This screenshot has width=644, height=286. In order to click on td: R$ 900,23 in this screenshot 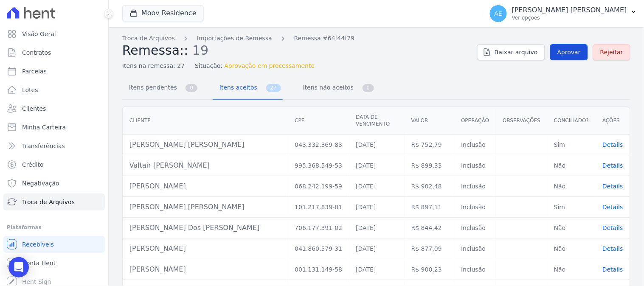, I will do `click(429, 269)`.